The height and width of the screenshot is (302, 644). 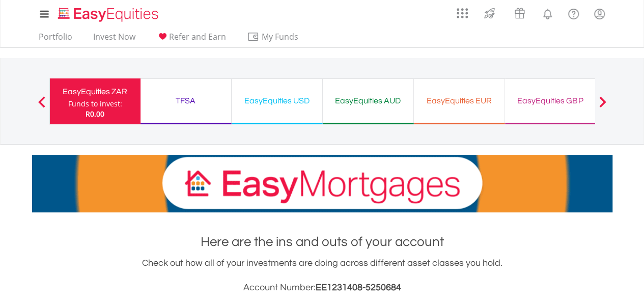 I want to click on img: grid-menu-icon.svg, so click(x=462, y=13).